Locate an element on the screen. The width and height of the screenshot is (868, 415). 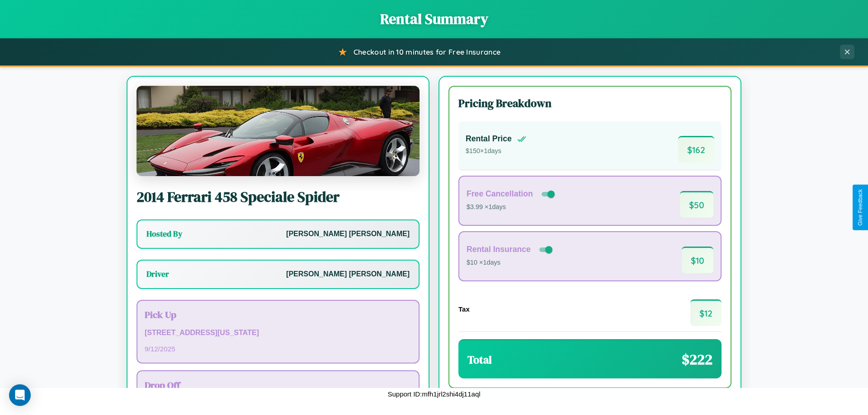
h3: Drop Off is located at coordinates (277, 385).